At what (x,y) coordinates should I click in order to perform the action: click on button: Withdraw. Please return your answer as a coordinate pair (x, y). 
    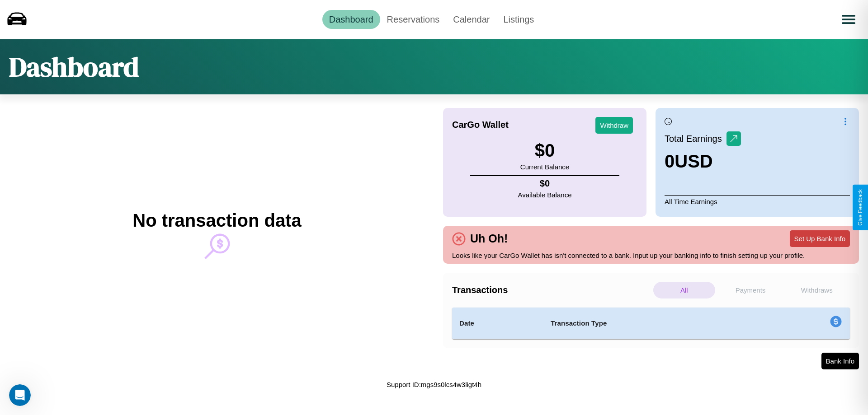
    Looking at the image, I should click on (614, 126).